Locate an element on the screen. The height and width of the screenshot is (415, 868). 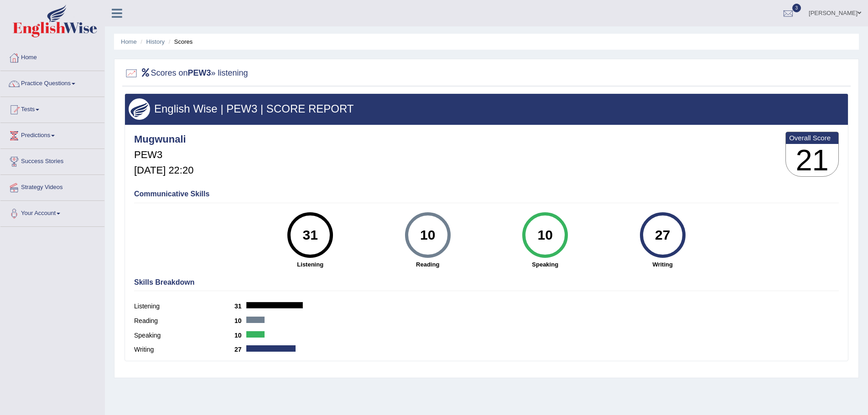
h5: PEW3 is located at coordinates (164, 155).